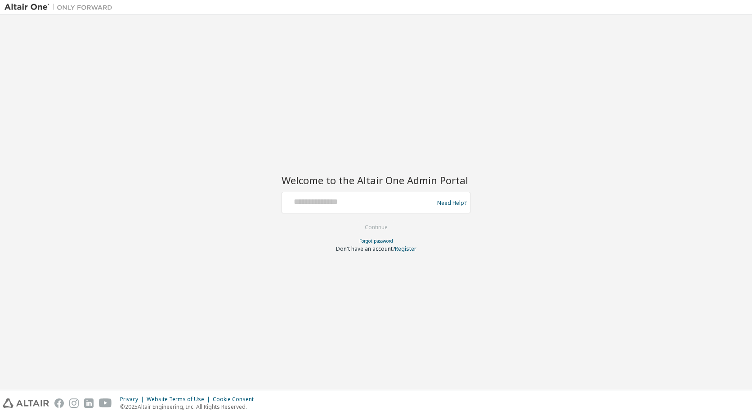 The image size is (752, 416). I want to click on h2: Welcome to the Altair One Admin Portal, so click(376, 180).